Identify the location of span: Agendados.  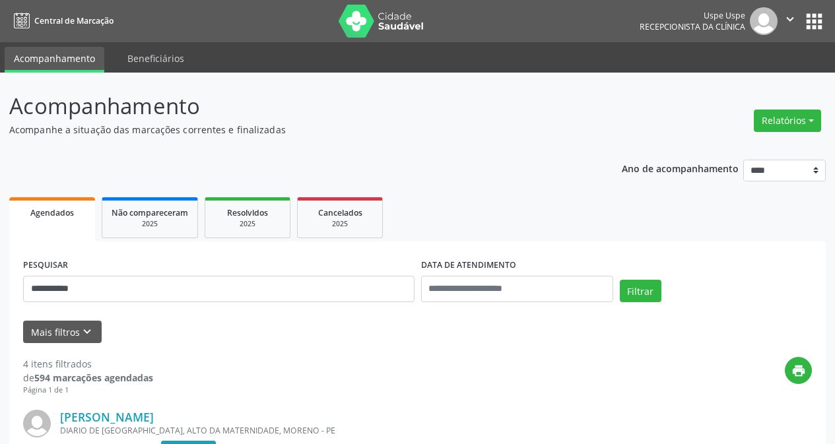
(52, 213).